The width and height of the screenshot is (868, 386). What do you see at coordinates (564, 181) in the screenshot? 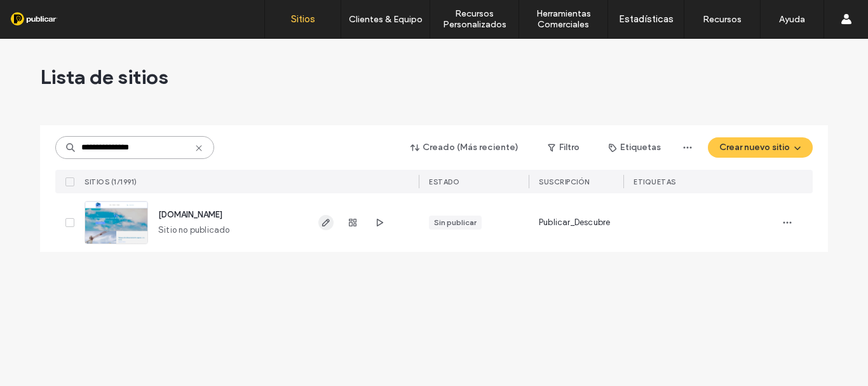
I see `span: Suscripción` at bounding box center [564, 181].